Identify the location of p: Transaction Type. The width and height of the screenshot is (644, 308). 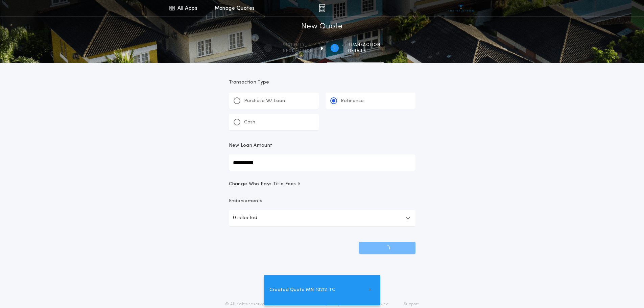
(322, 82).